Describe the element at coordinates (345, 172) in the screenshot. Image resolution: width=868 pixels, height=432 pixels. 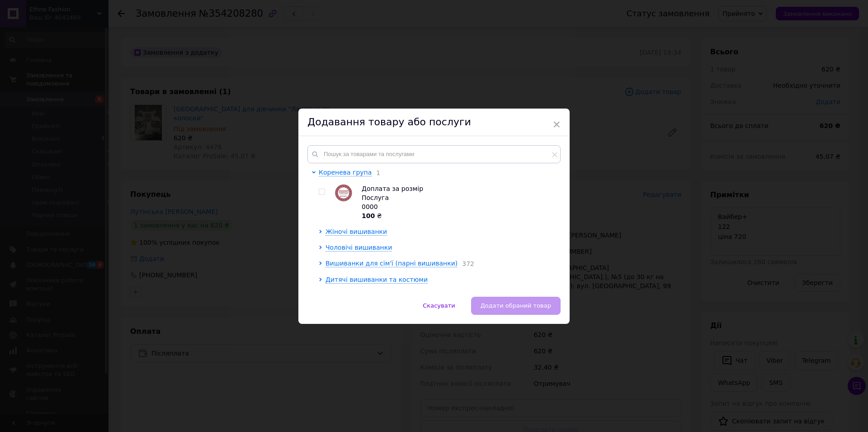
I see `span: Коренева група` at that location.